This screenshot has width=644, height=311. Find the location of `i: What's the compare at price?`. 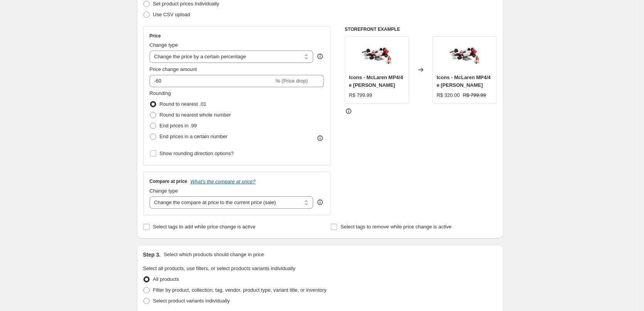

i: What's the compare at price? is located at coordinates (223, 181).